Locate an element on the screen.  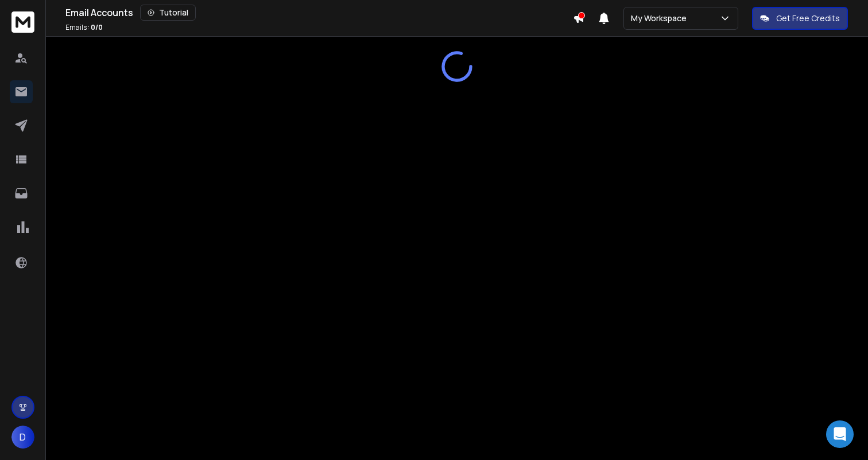
div: Email Accounts is located at coordinates (319, 12).